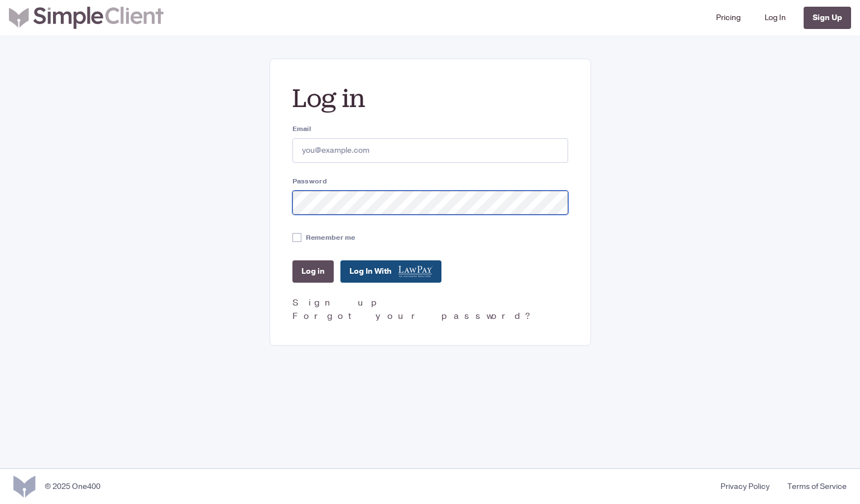 The height and width of the screenshot is (504, 860). What do you see at coordinates (391, 272) in the screenshot?
I see `a: Log In With` at bounding box center [391, 272].